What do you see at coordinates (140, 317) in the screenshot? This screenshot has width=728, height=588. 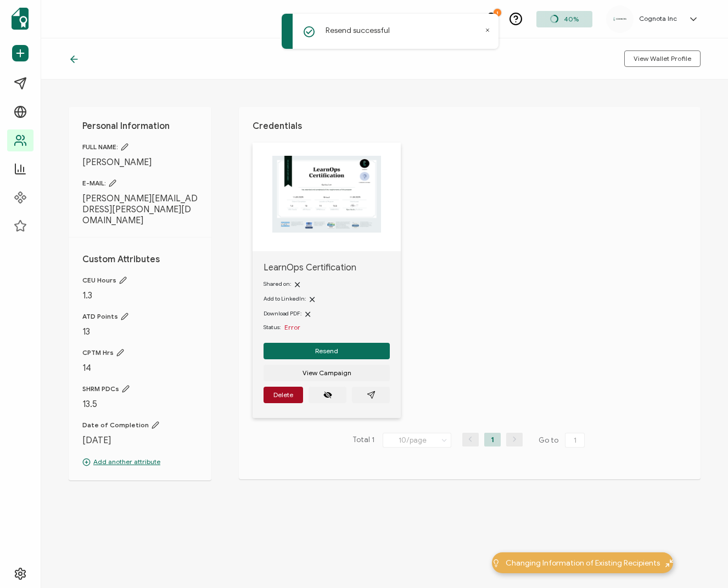 I see `span: ATD Points` at bounding box center [140, 317].